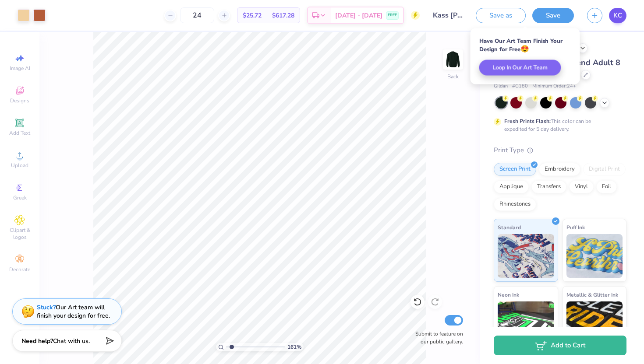  I want to click on div: Applique, so click(511, 187).